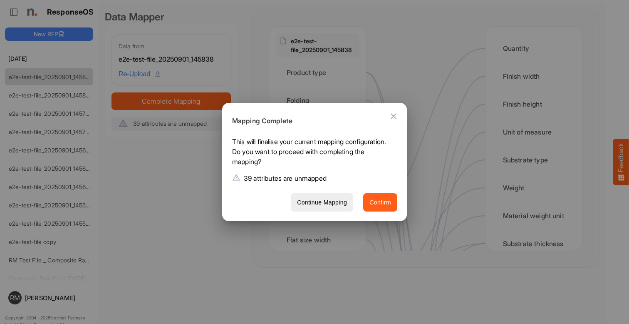 This screenshot has width=629, height=324. I want to click on span: Continue Mapping, so click(322, 202).